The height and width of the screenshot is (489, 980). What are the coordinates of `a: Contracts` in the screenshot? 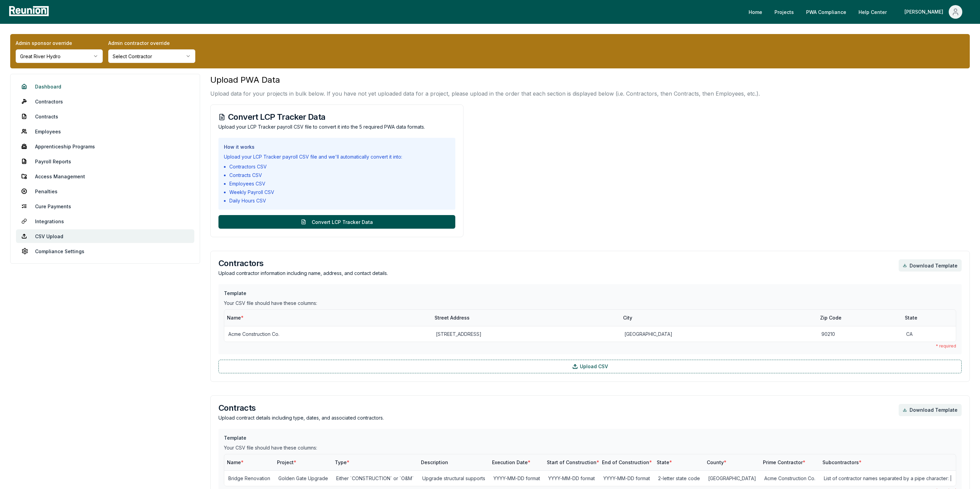 It's located at (105, 116).